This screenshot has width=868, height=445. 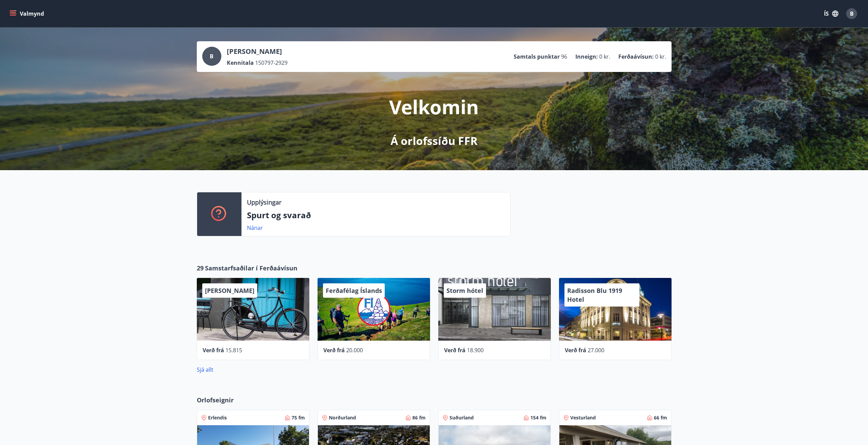 What do you see at coordinates (587, 56) in the screenshot?
I see `p: Inneign :` at bounding box center [587, 56].